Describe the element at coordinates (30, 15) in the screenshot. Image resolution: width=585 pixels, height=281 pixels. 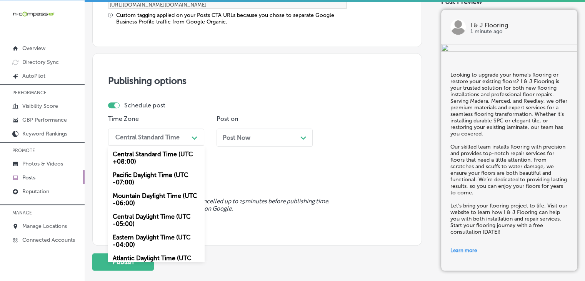
I see `div: v 4.0.25` at that location.